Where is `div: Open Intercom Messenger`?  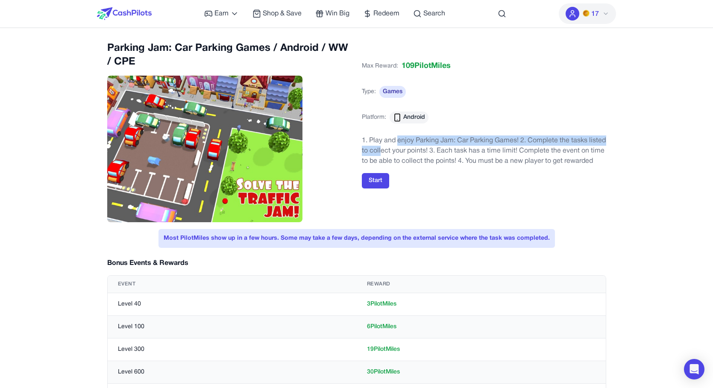
div: Open Intercom Messenger is located at coordinates (694, 369).